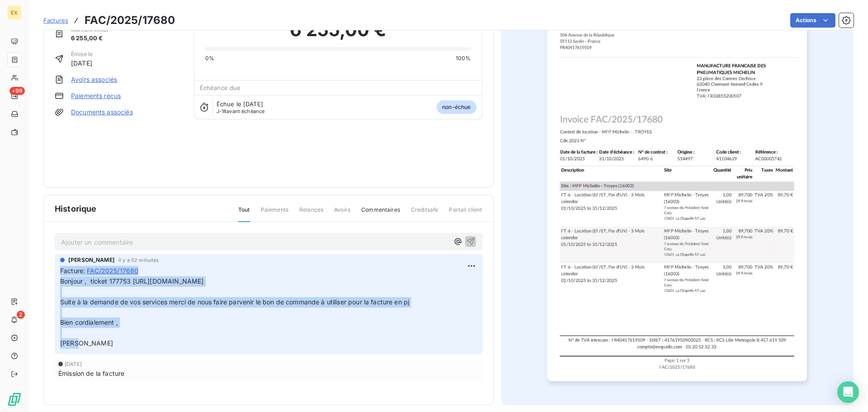 The height and width of the screenshot is (412, 868). Describe the element at coordinates (96, 96) in the screenshot. I see `a: Paiements reçus` at that location.